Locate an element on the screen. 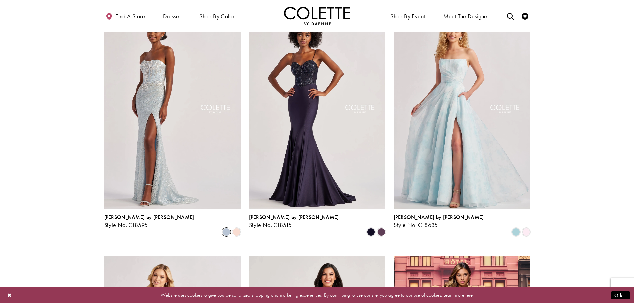 This screenshot has height=303, width=634. span: Find a store is located at coordinates (130, 16).